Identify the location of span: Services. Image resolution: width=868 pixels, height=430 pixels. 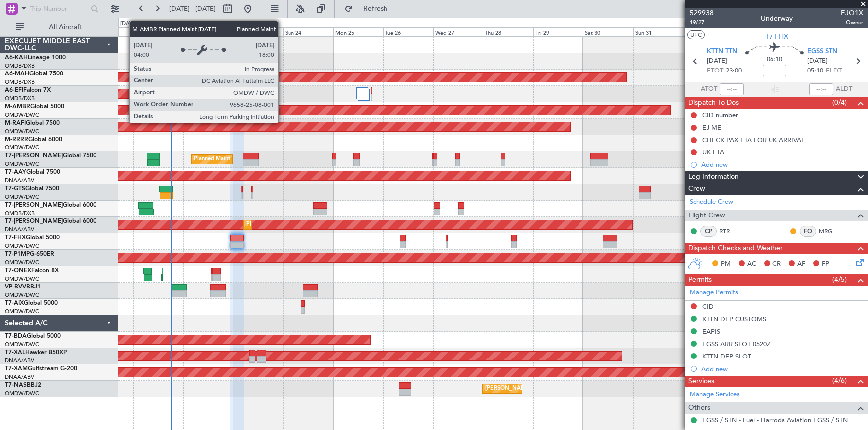
(701, 382).